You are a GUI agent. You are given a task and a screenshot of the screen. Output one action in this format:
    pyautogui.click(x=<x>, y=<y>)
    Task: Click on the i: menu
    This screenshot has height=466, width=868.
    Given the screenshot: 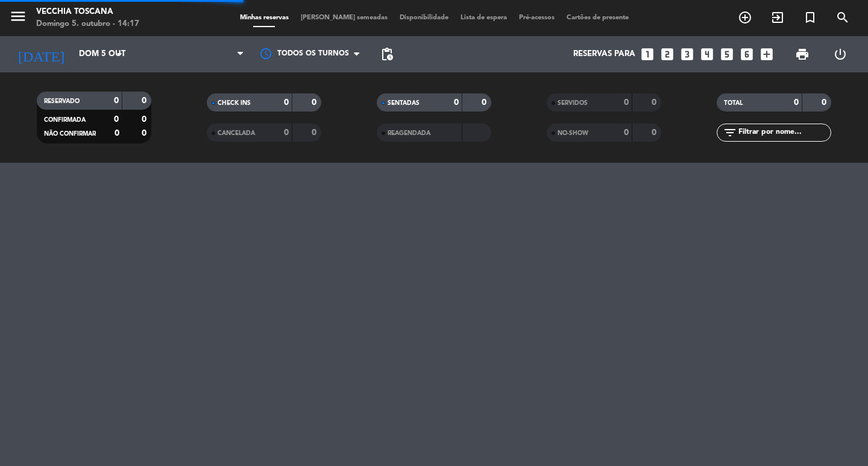 What is the action you would take?
    pyautogui.click(x=18, y=17)
    